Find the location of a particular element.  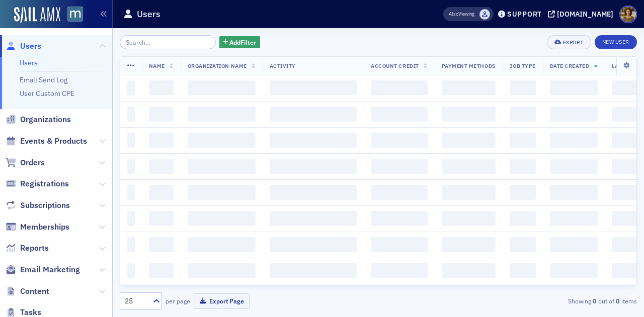

h1: Users is located at coordinates (148, 14).